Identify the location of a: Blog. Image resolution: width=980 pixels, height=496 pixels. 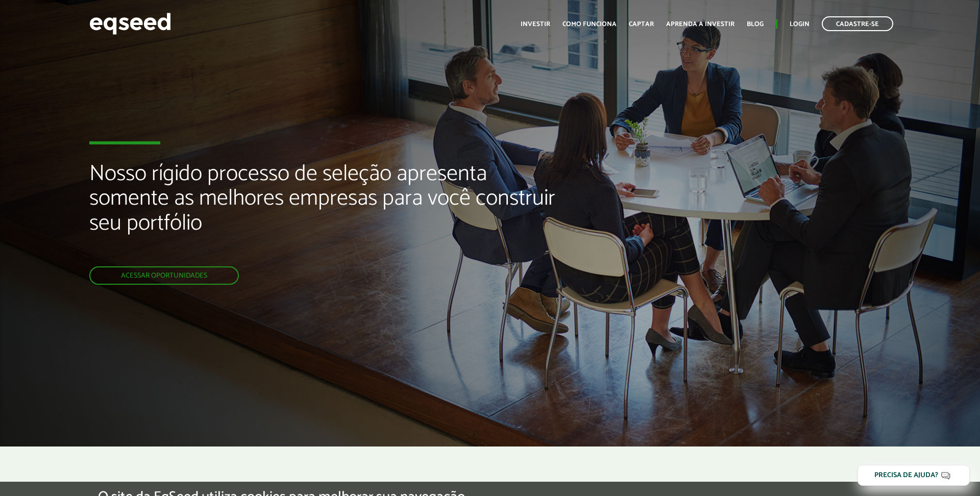
(755, 24).